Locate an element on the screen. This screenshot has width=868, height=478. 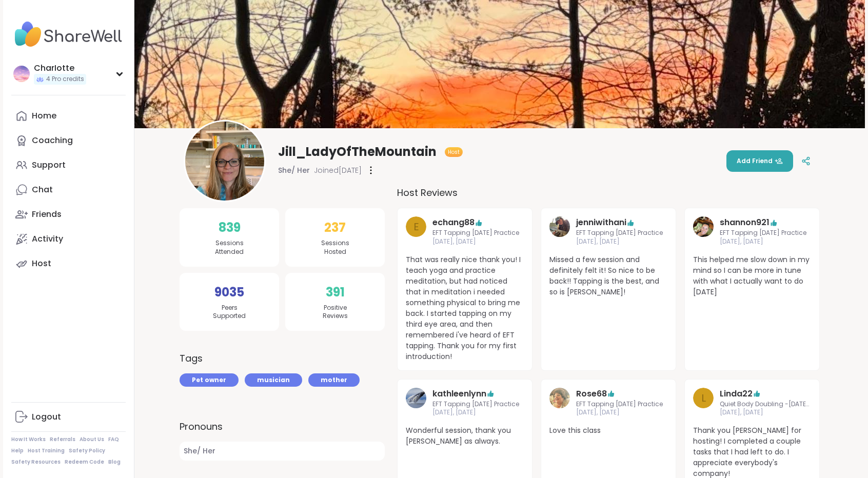
img: jenniwithani is located at coordinates (560, 226).